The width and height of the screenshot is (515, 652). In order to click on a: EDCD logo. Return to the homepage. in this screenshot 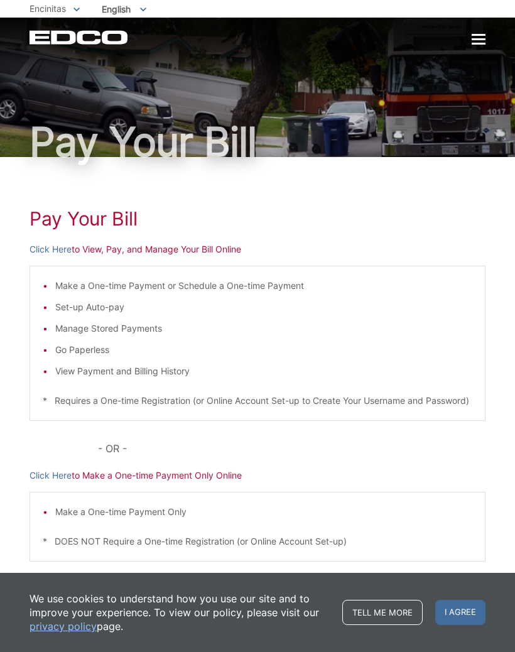, I will do `click(79, 37)`.